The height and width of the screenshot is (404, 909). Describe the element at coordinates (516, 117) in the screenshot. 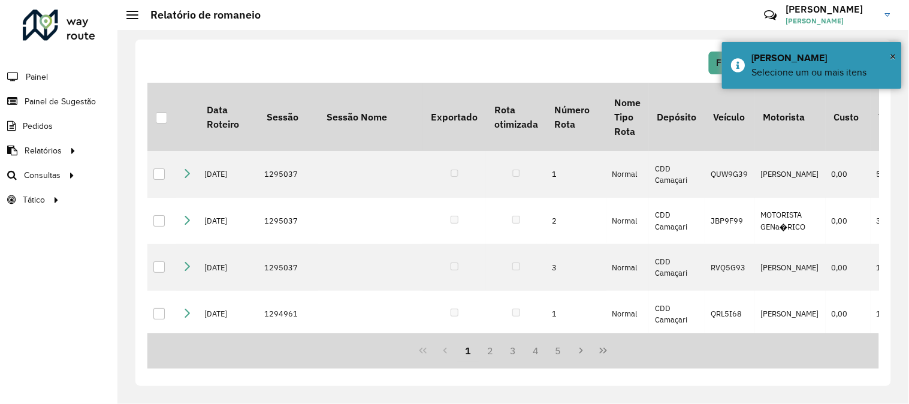

I see `th: Rota otimizada` at that location.